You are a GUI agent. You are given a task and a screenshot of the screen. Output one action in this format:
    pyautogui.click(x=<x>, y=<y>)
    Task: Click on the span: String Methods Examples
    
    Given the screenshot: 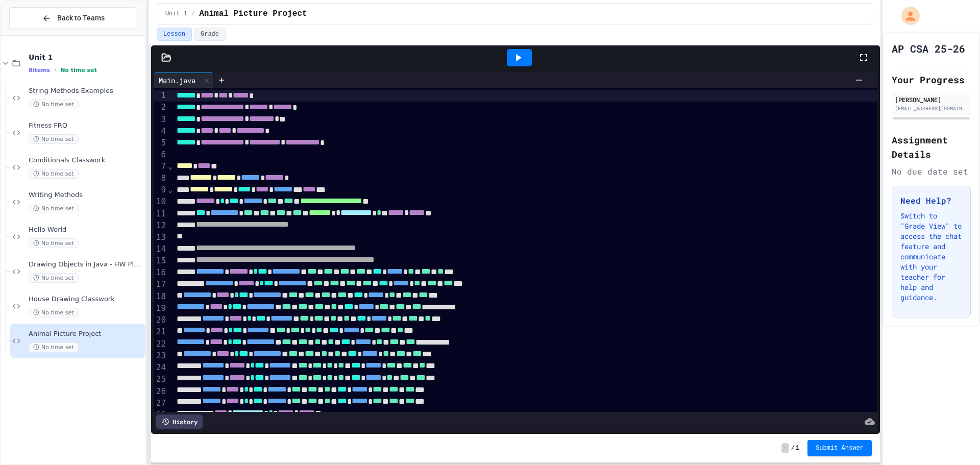 What is the action you would take?
    pyautogui.click(x=85, y=91)
    